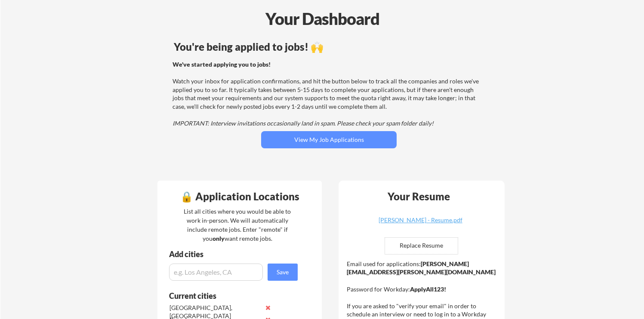  Describe the element at coordinates (283, 272) in the screenshot. I see `button: Save` at that location.